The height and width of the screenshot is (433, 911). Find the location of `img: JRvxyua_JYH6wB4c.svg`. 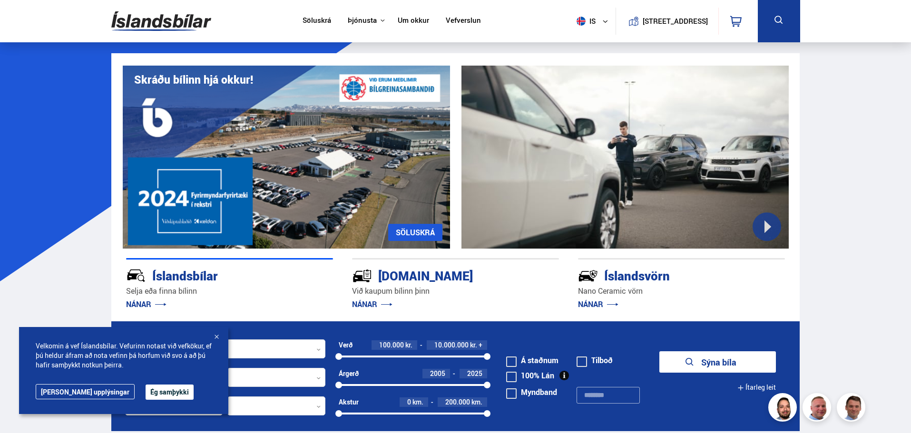

img: JRvxyua_JYH6wB4c.svg is located at coordinates (136, 276).